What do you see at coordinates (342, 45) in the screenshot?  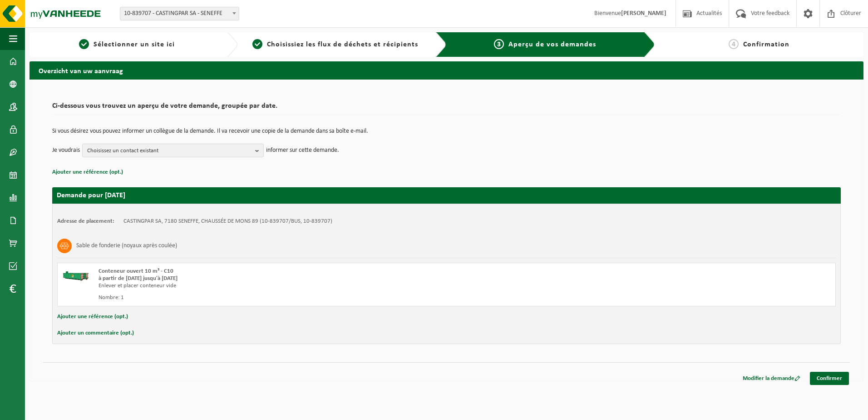 I see `span: Choisissiez les flux de déchets et récipients` at bounding box center [342, 45].